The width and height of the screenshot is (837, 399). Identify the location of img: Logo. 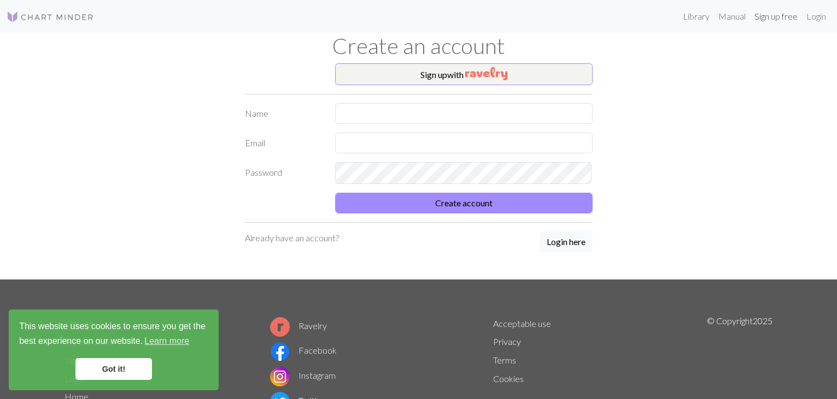
(50, 17).